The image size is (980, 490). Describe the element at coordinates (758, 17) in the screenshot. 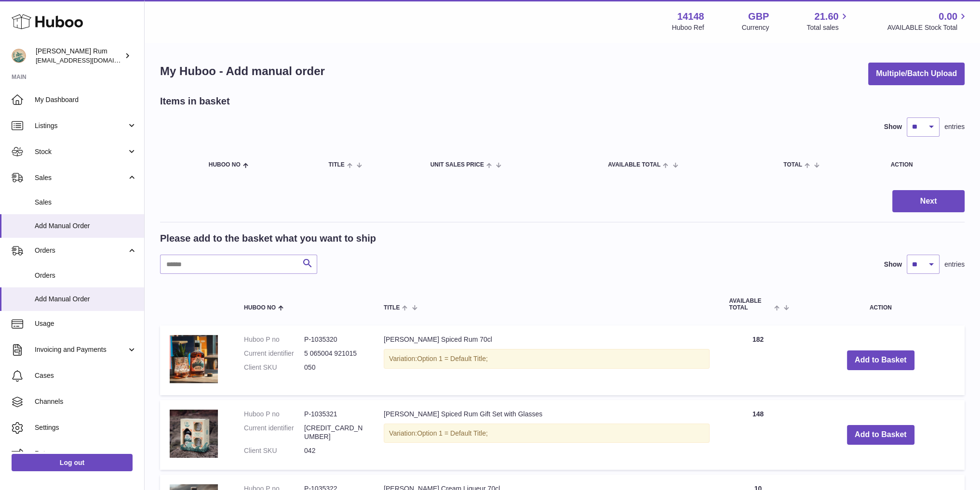

I see `strong: GBP` at that location.